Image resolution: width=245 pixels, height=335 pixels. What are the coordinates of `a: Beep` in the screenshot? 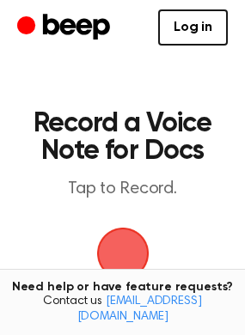 It's located at (65, 27).